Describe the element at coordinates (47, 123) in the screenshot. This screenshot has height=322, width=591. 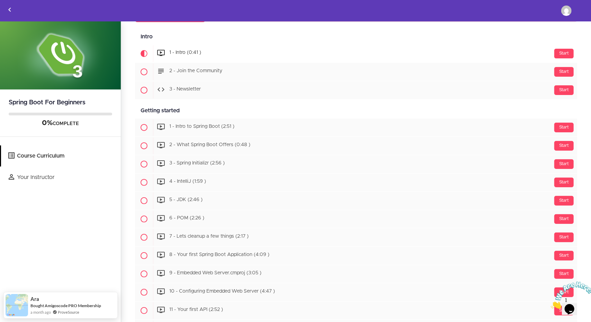
I see `span: 0%` at that location.